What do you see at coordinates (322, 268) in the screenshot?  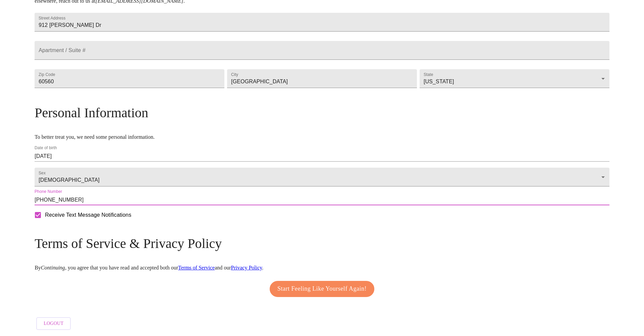 I see `p: By , you agree that you have read and accepted both our and our .` at bounding box center [322, 268].